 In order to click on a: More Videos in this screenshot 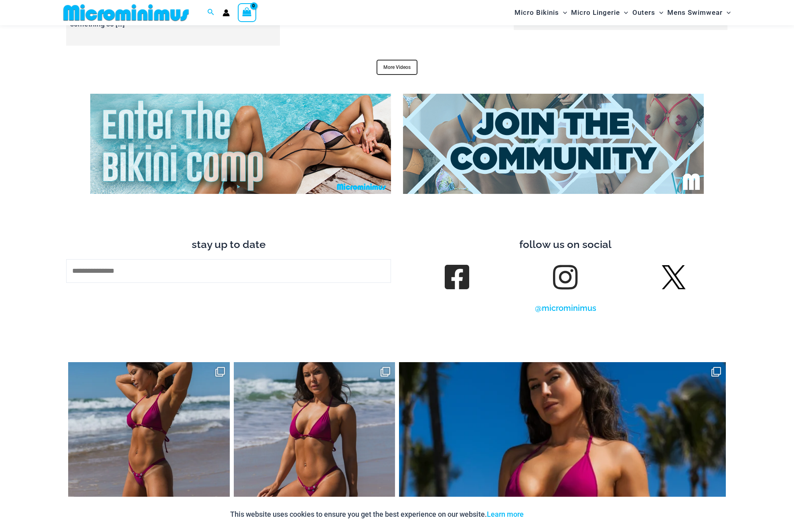, I will do `click(397, 67)`.